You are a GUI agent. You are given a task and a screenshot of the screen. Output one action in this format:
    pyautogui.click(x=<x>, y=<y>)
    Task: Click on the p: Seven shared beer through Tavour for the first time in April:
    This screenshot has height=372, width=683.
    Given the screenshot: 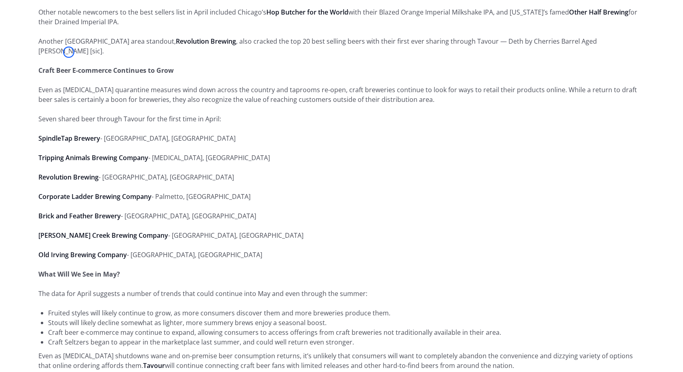 What is the action you would take?
    pyautogui.click(x=342, y=119)
    